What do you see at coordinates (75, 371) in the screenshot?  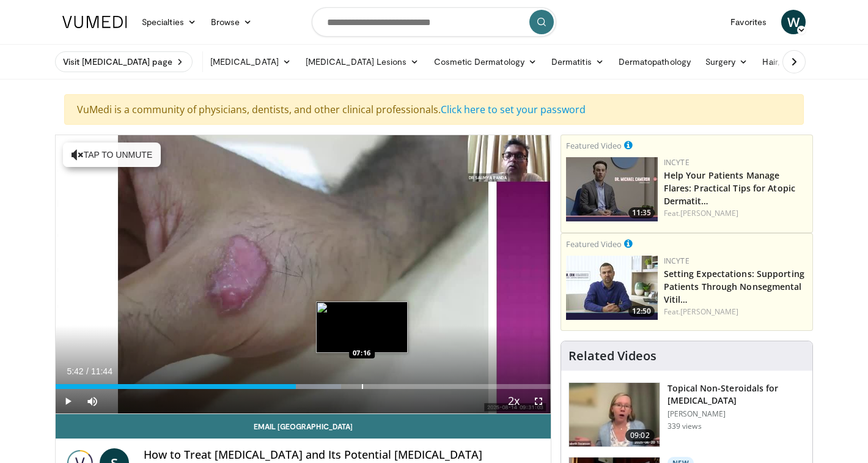 I see `span: 5:42` at bounding box center [75, 371].